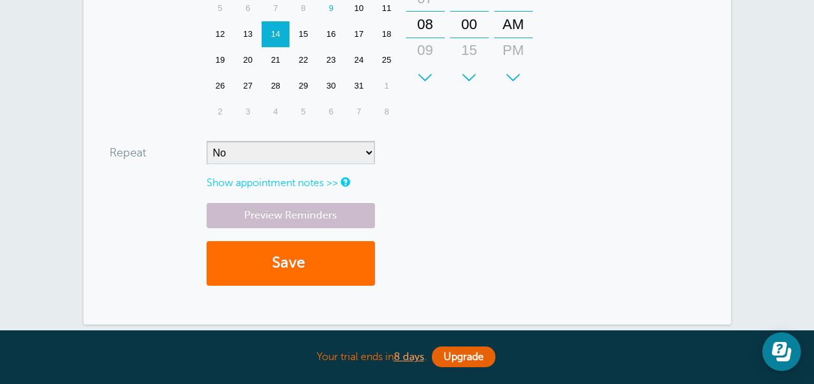 The height and width of the screenshot is (384, 814). What do you see at coordinates (303, 112) in the screenshot?
I see `div: 5` at bounding box center [303, 112].